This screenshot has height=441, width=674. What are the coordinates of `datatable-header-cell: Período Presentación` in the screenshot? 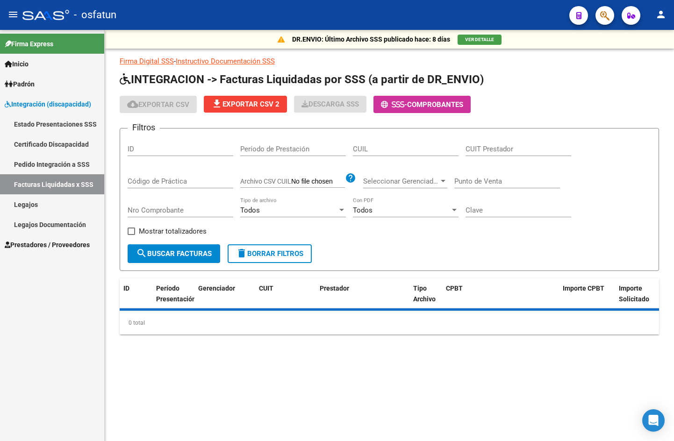 It's located at (173, 299).